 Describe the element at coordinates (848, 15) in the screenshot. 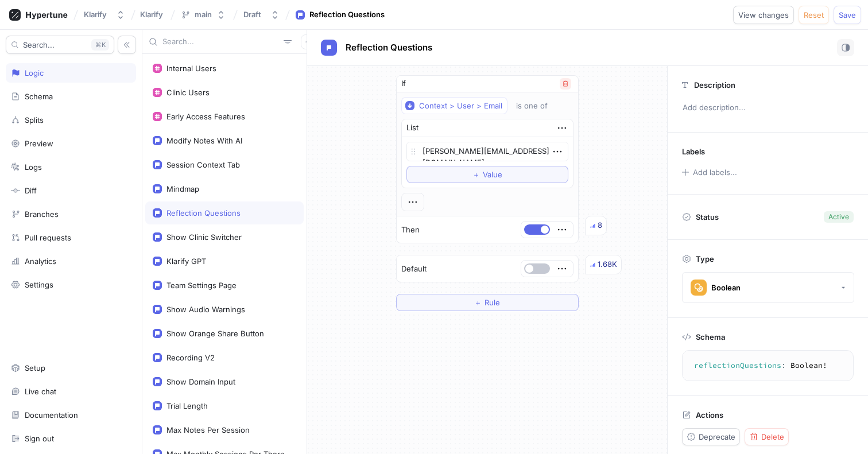

I see `button: Save` at that location.